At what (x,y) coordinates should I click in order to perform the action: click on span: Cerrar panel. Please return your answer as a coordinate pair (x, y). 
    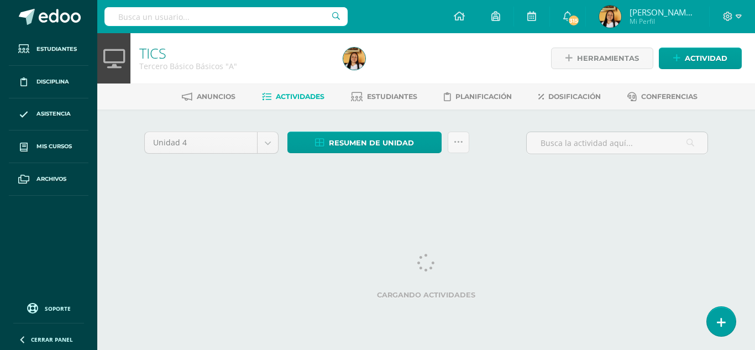
    Looking at the image, I should click on (52, 339).